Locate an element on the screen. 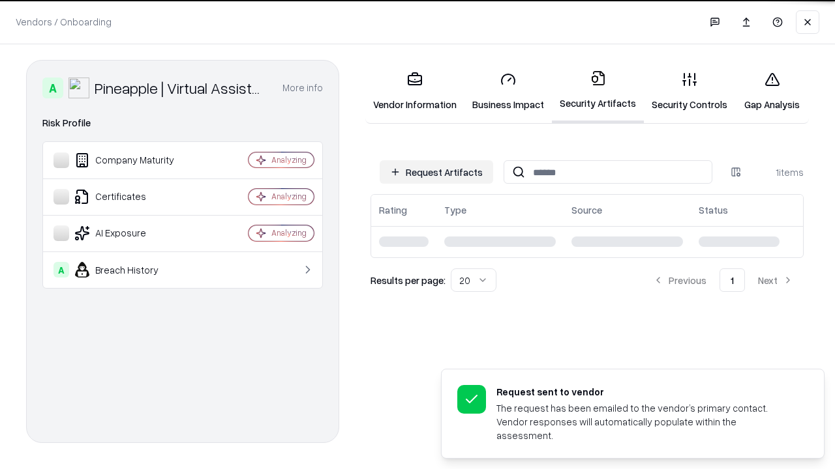  div: Source is located at coordinates (586, 210).